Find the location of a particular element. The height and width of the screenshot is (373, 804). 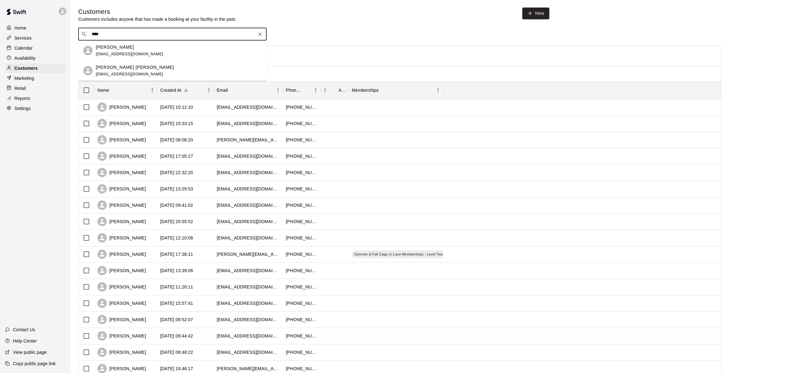

div: +15022717121 is located at coordinates (302, 352).